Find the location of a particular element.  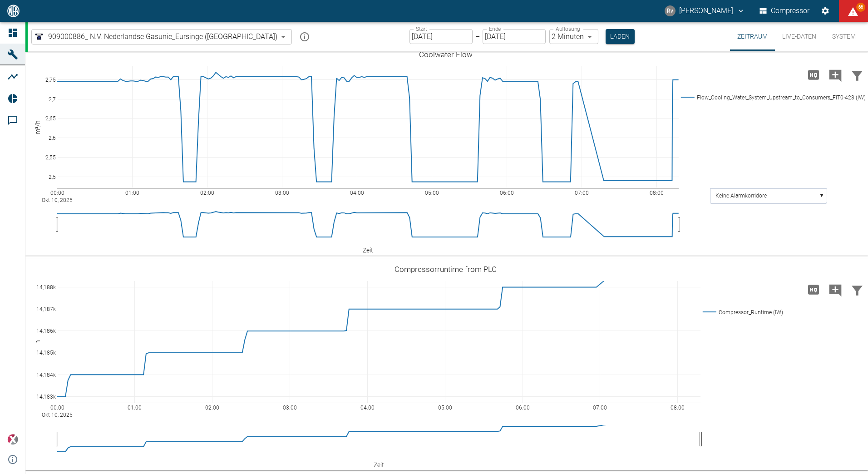

button: System is located at coordinates (844, 36).